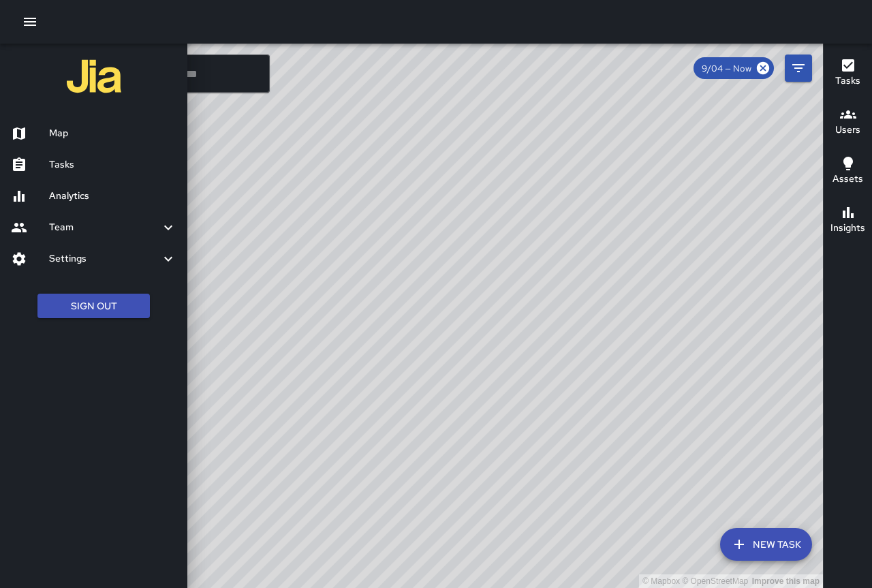 The height and width of the screenshot is (588, 872). I want to click on h6: Map, so click(113, 134).